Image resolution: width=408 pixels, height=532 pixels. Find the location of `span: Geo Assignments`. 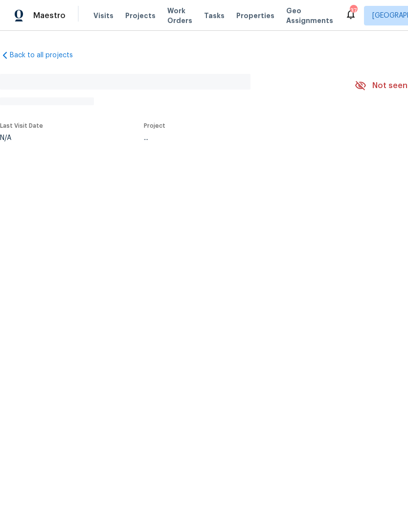

span: Geo Assignments is located at coordinates (310, 16).